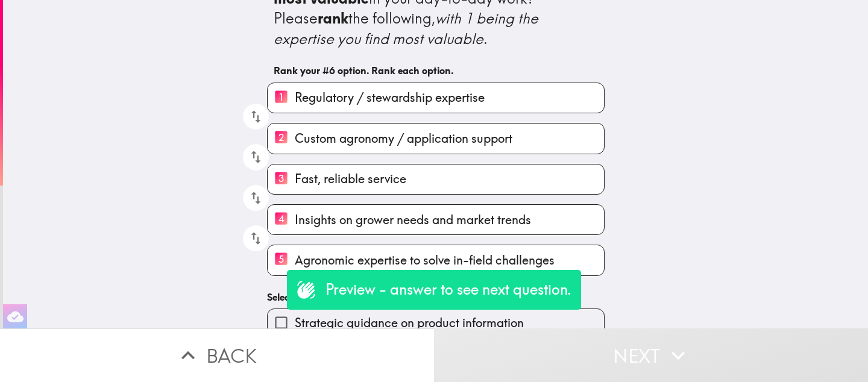 The height and width of the screenshot is (382, 868). Describe the element at coordinates (436, 322) in the screenshot. I see `button: Strategic guidance on product information` at that location.